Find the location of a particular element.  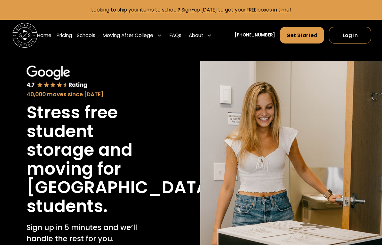

a: Log In is located at coordinates (350, 35).